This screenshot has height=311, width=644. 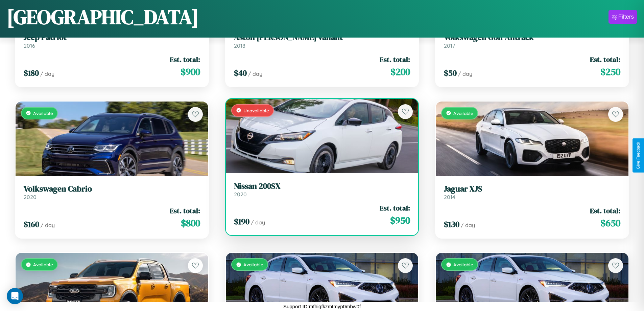 What do you see at coordinates (31, 73) in the screenshot?
I see `span: $ 180` at bounding box center [31, 73].